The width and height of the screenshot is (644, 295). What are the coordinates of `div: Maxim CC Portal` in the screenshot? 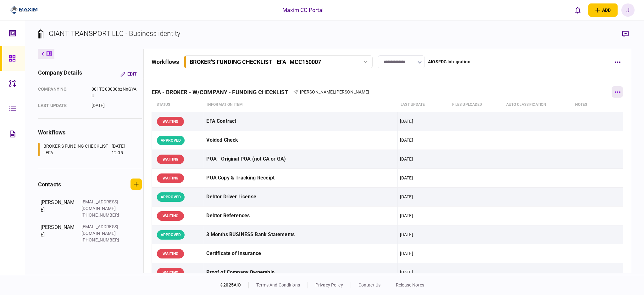 It's located at (303, 10).